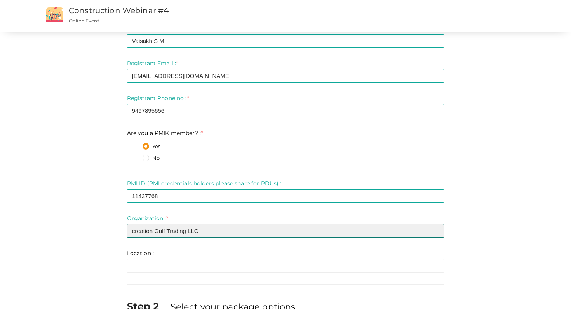 The width and height of the screenshot is (571, 309). Describe the element at coordinates (211, 21) in the screenshot. I see `p: Online Event` at that location.